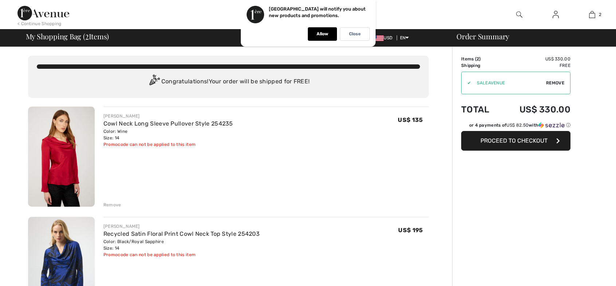  I want to click on img: My Info, so click(555, 15).